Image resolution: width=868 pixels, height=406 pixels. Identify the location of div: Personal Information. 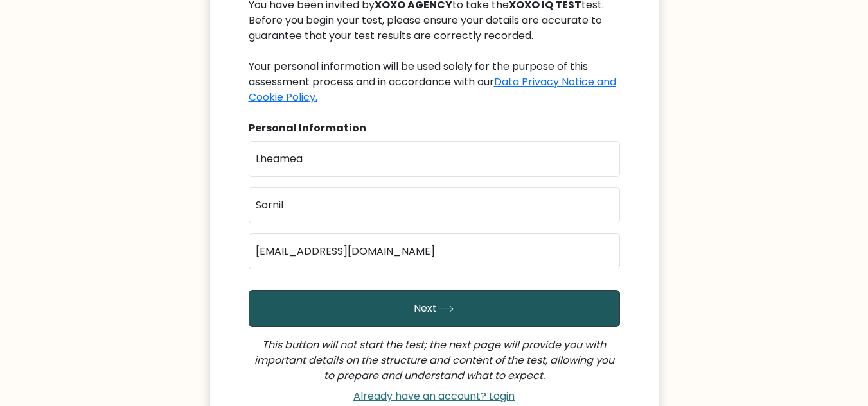
(434, 128).